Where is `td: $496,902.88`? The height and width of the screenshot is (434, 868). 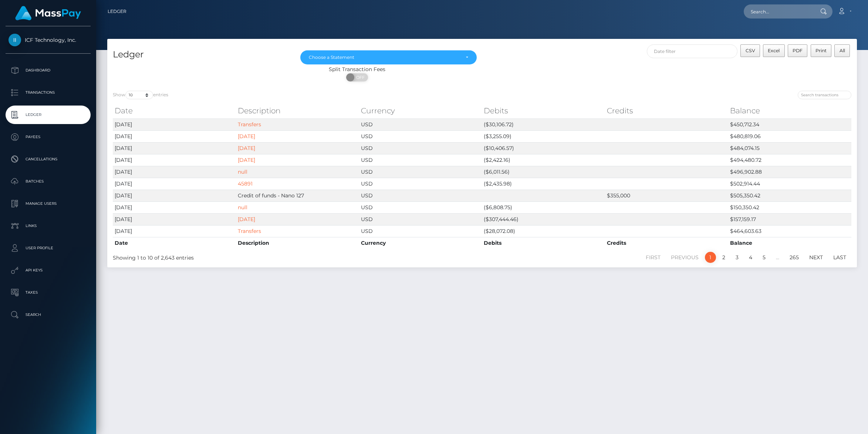 td: $496,902.88 is located at coordinates (790, 171).